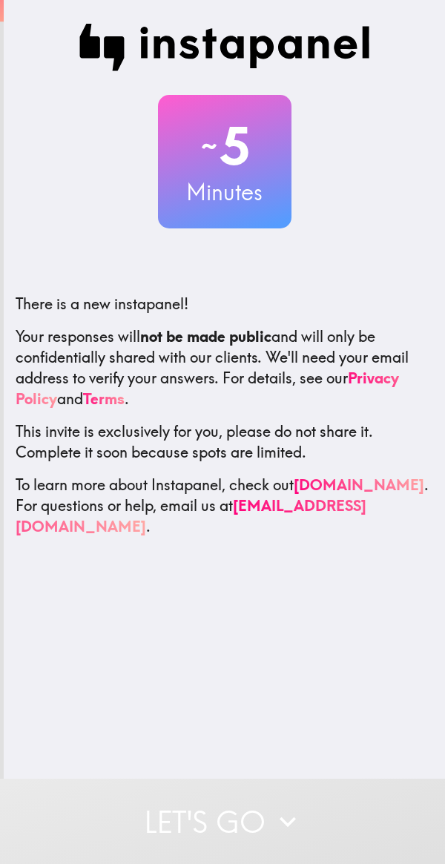 The image size is (445, 864). Describe the element at coordinates (102, 303) in the screenshot. I see `span: There is a new instapanel!` at that location.